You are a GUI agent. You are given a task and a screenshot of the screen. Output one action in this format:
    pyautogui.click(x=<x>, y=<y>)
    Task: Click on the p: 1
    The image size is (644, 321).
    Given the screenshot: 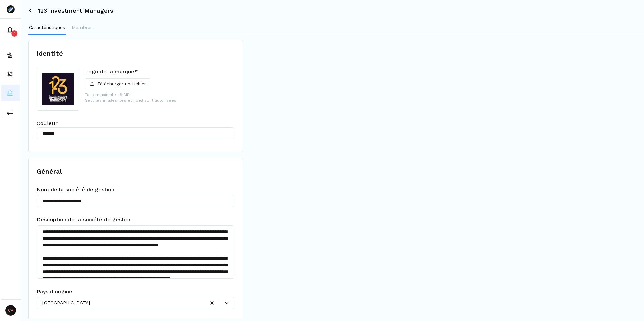 What is the action you would take?
    pyautogui.click(x=15, y=34)
    